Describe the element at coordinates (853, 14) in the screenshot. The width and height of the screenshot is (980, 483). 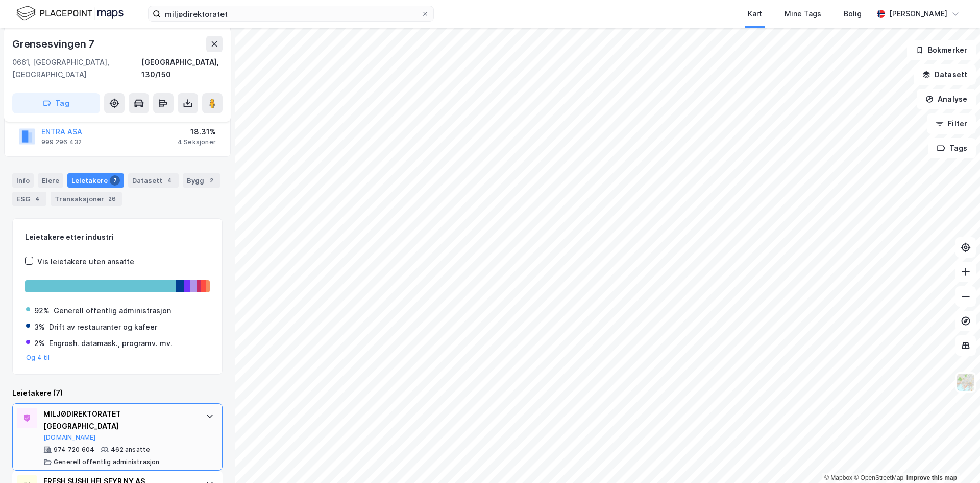
I see `div: Bolig` at that location.